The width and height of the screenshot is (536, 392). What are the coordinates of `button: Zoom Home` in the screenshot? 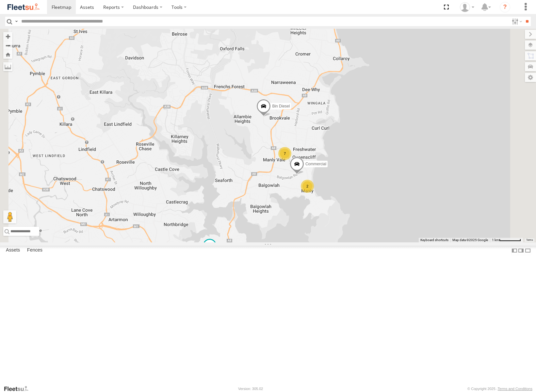 It's located at (8, 54).